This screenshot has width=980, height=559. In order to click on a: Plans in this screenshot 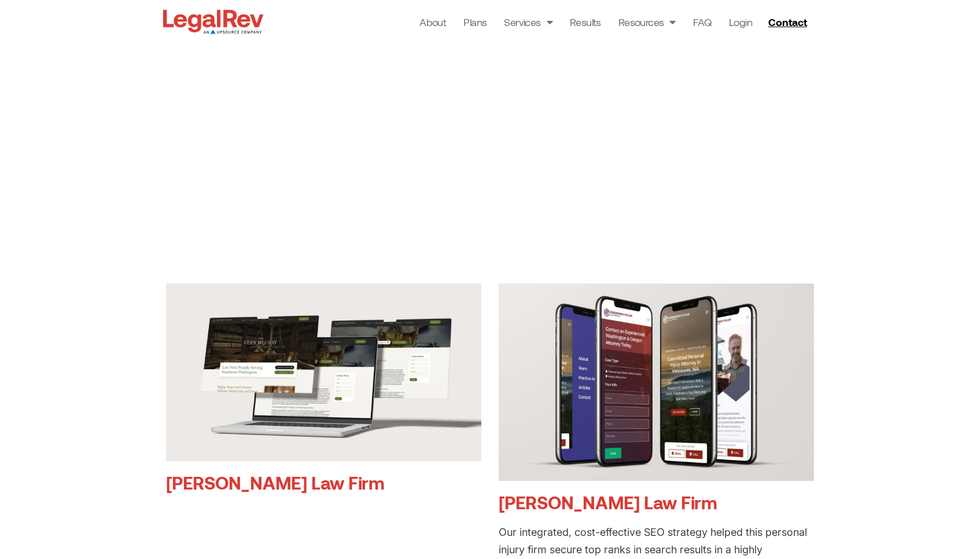, I will do `click(475, 22)`.